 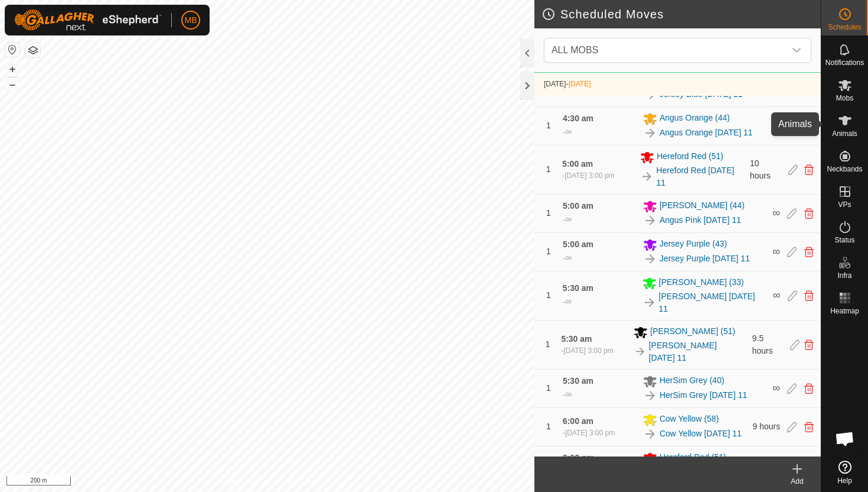 I want to click on div: Add, so click(x=797, y=481).